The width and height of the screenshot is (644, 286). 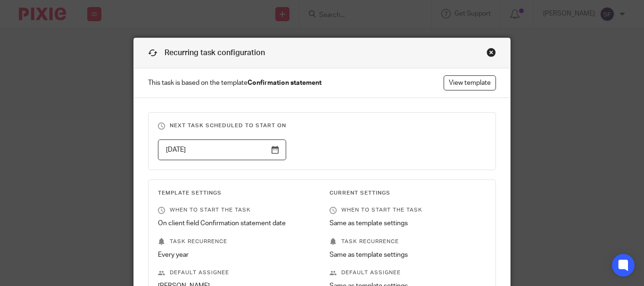 What do you see at coordinates (322, 126) in the screenshot?
I see `h3: Next task scheduled to start on` at bounding box center [322, 126].